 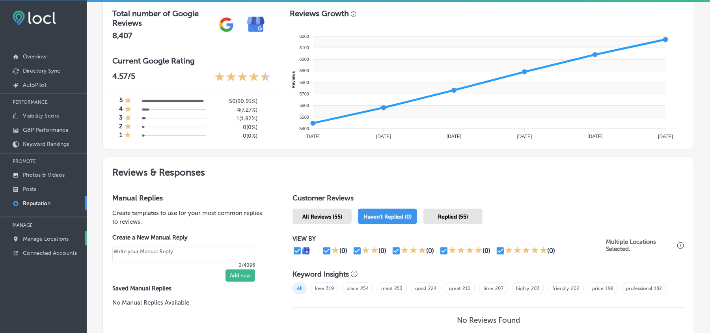 What do you see at coordinates (453, 217) in the screenshot?
I see `span: Replied (55)` at bounding box center [453, 217].